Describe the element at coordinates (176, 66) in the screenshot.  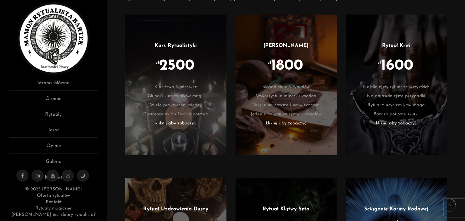
I see `span: 2500` at that location.